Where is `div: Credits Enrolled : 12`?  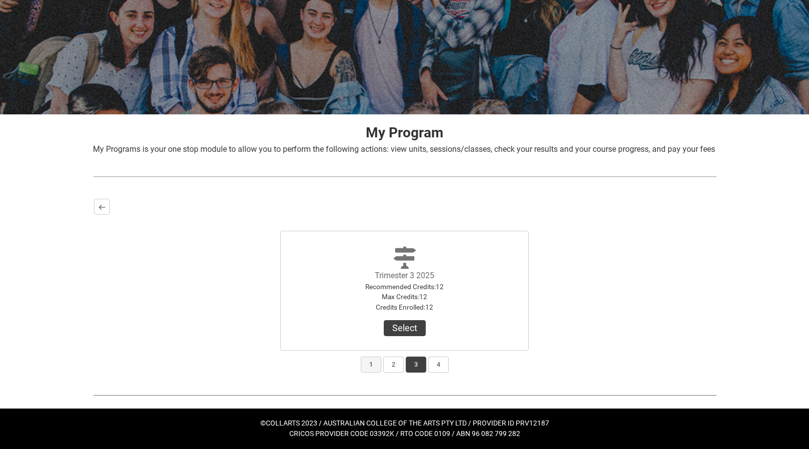 div: Credits Enrolled : 12 is located at coordinates (405, 307).